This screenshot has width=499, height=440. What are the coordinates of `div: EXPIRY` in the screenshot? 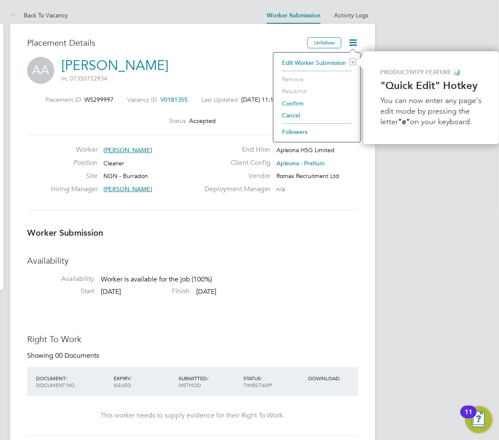 It's located at (144, 382).